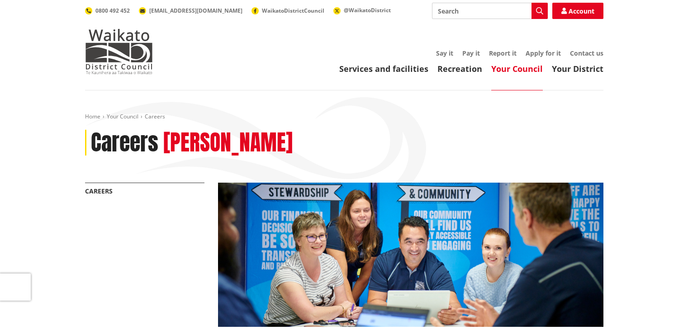 This screenshot has height=330, width=688. Describe the element at coordinates (119, 52) in the screenshot. I see `img: Waikato District Council - Te Kaunihera aa Takiwaa o Waikato` at that location.